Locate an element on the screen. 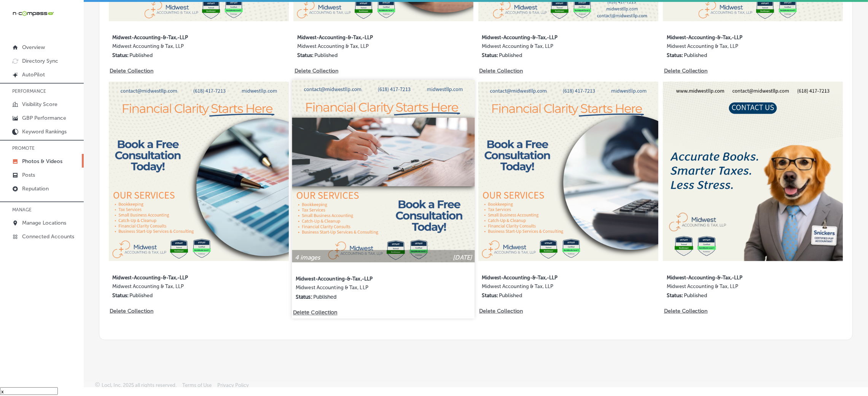  p: Connected Accounts is located at coordinates (48, 237).